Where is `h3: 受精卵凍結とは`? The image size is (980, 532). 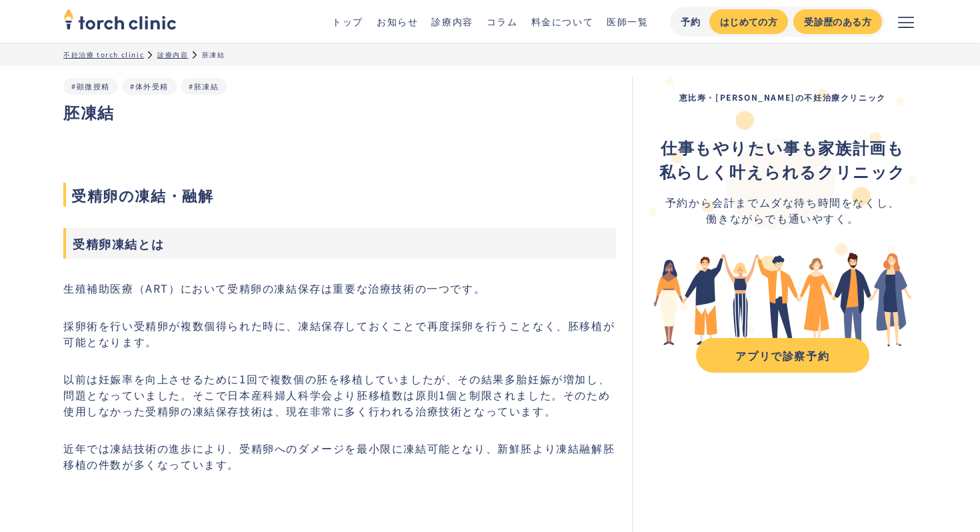
h3: 受精卵凍結とは is located at coordinates (340, 243).